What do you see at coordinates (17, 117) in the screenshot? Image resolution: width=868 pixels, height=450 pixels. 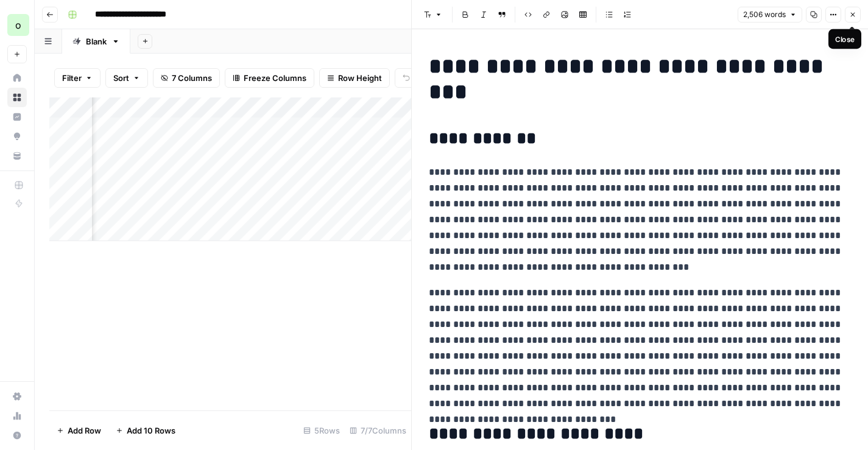 I see `a: Insights` at bounding box center [17, 117].